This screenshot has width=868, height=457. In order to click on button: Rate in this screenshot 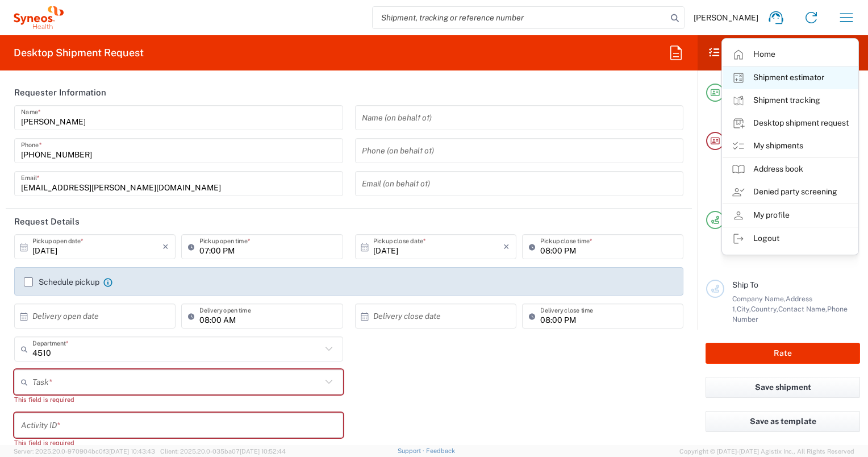, I will do `click(783, 353)`.